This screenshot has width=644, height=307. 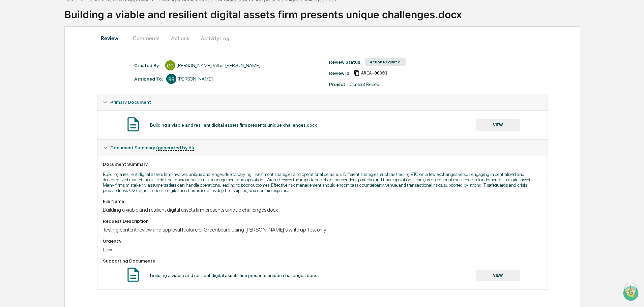 What do you see at coordinates (175, 148) in the screenshot?
I see `u: (generated by AI)` at bounding box center [175, 148].